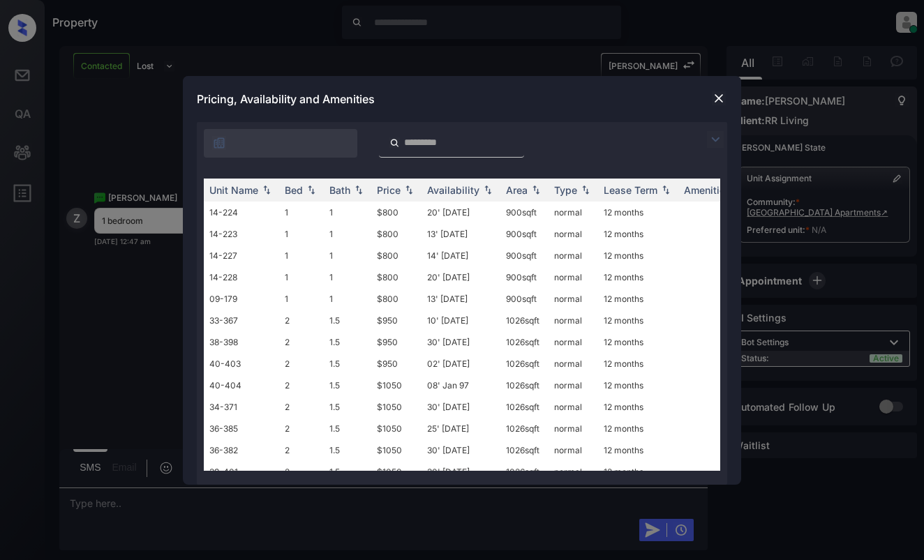  I want to click on td: 39-401, so click(241, 472).